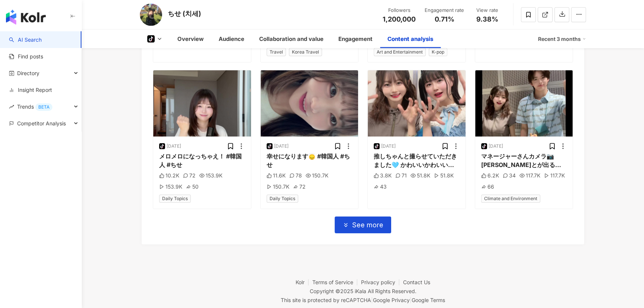 The image size is (644, 308). I want to click on span: Travel, so click(277, 52).